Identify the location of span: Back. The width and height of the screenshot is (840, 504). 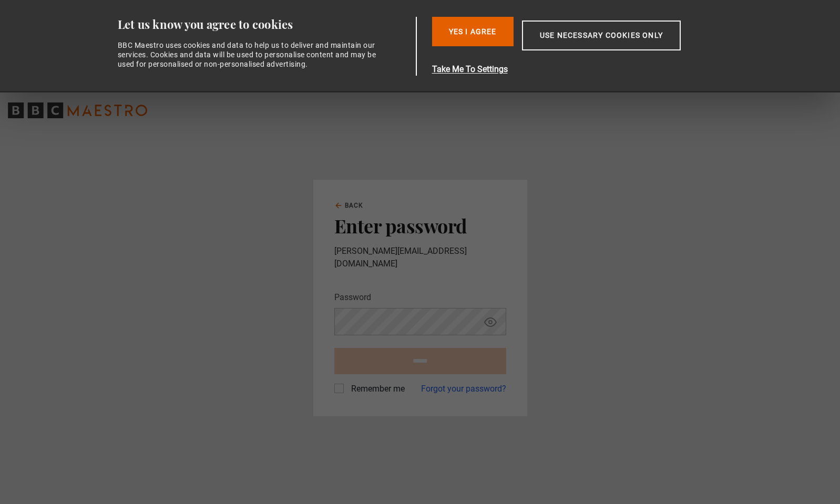
(354, 205).